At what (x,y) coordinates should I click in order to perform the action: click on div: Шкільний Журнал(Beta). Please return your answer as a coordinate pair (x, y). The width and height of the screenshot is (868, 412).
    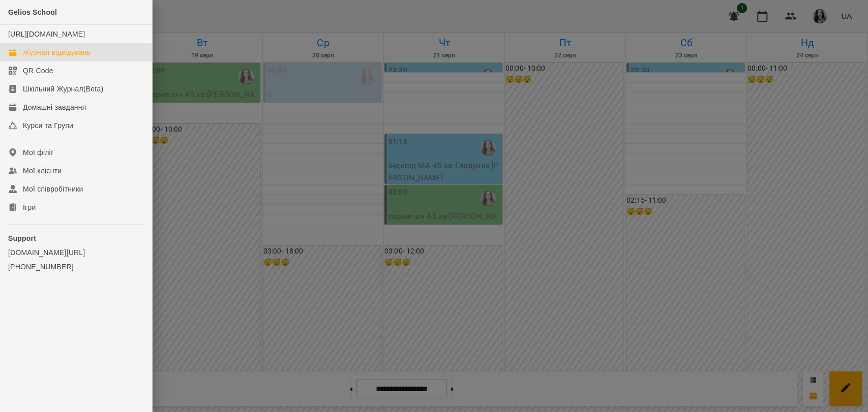
    Looking at the image, I should click on (63, 89).